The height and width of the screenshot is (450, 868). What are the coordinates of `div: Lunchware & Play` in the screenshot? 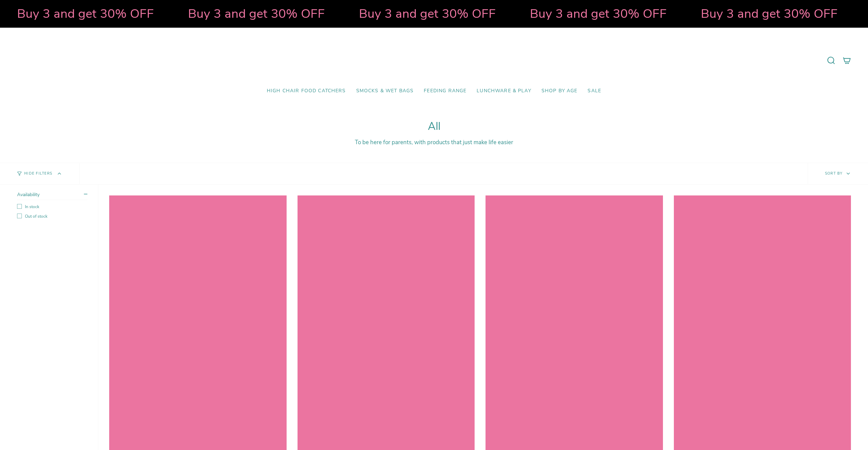 It's located at (504, 91).